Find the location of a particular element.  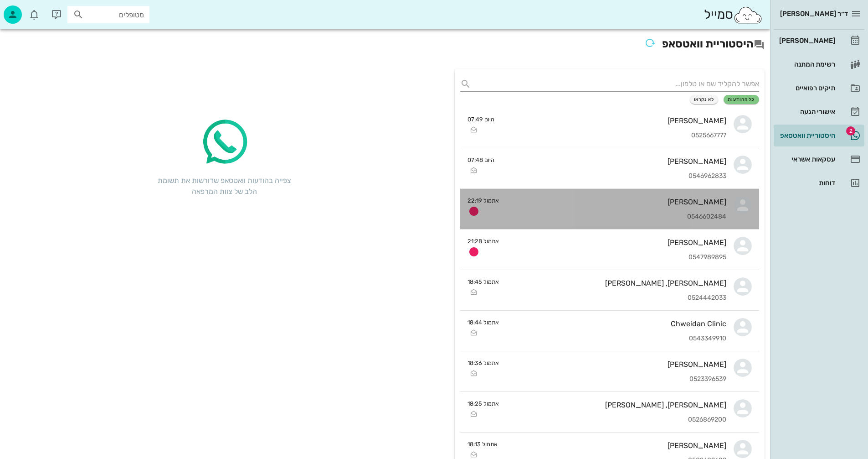

small: היום 07:49 is located at coordinates (481, 119).